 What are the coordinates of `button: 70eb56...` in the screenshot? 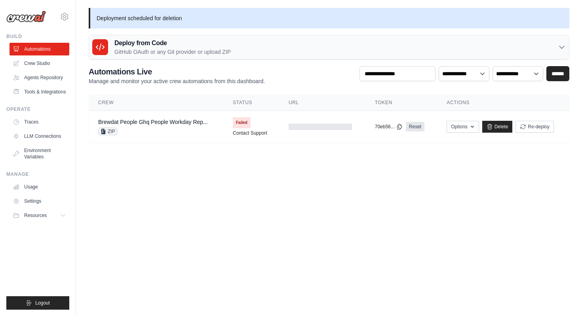 It's located at (389, 127).